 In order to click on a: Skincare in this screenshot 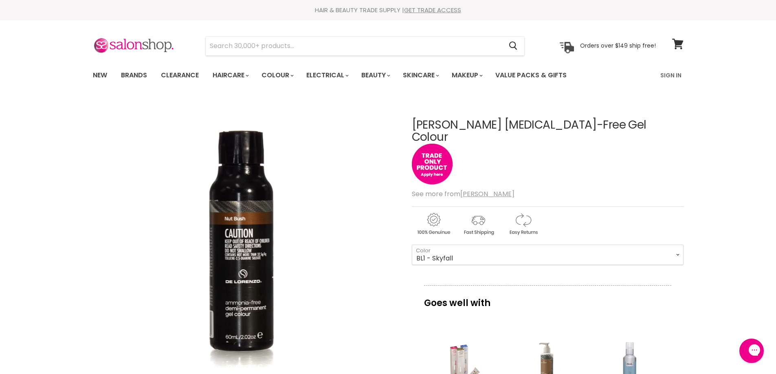, I will do `click(420, 75)`.